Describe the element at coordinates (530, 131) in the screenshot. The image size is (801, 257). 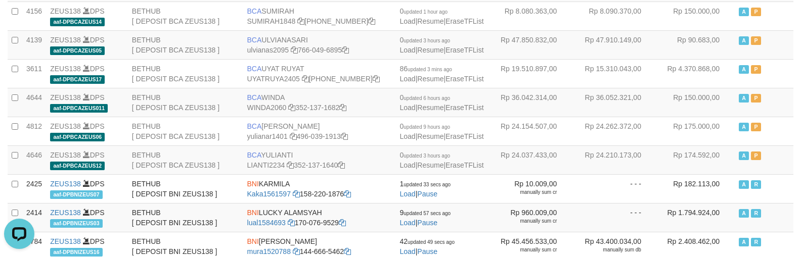
I see `td: Rp 24.154.507,00` at that location.